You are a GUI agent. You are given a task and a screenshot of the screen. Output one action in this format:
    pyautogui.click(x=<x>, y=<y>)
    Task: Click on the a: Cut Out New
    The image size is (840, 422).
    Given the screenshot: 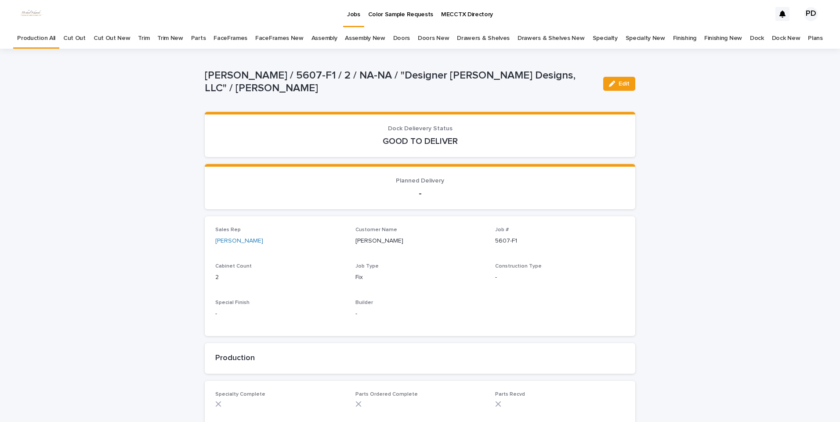 What is the action you would take?
    pyautogui.click(x=112, y=38)
    